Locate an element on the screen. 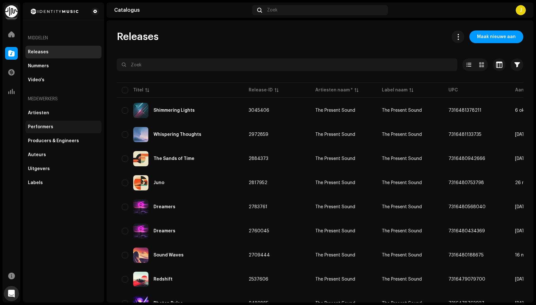 The height and width of the screenshot is (305, 536). span: 2760045 is located at coordinates (259, 231).